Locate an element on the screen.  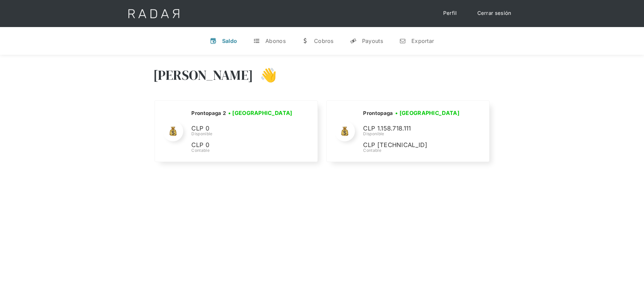
div: v is located at coordinates (213, 41).